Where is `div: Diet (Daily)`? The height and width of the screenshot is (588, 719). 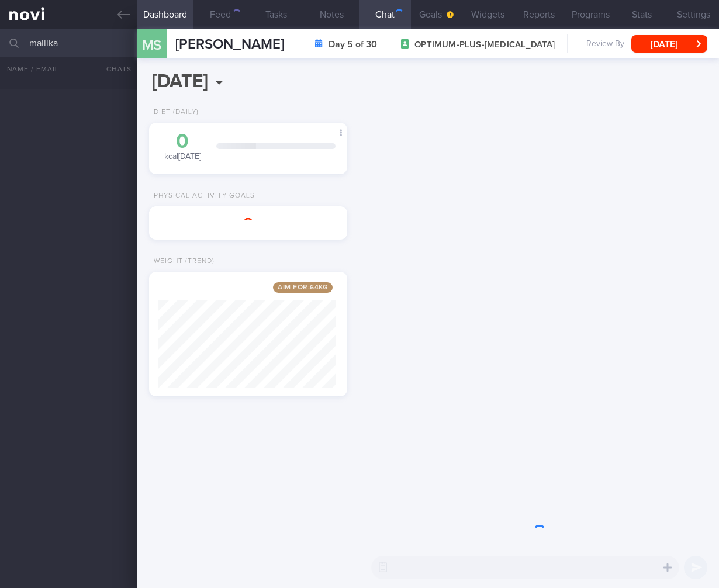
div: Diet (Daily) is located at coordinates (173, 112).